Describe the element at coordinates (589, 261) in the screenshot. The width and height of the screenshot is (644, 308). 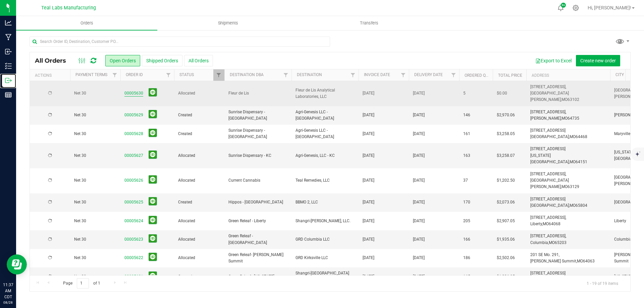
I see `span: 64063` at that location.